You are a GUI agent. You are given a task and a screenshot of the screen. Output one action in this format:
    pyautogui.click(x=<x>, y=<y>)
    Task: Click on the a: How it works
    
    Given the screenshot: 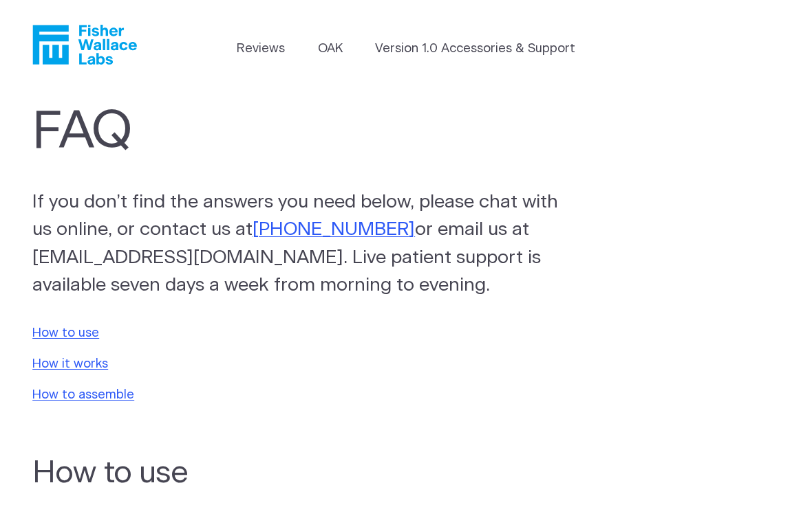 What is the action you would take?
    pyautogui.click(x=70, y=364)
    